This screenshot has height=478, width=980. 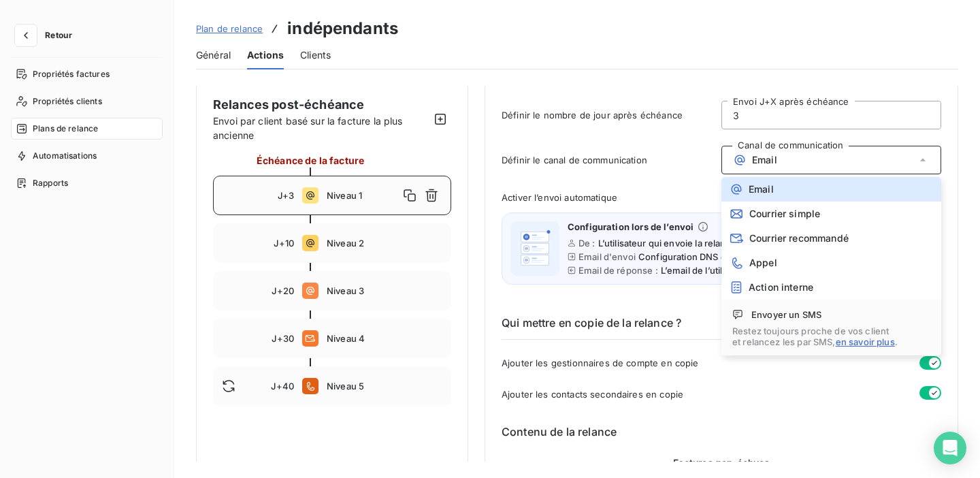 What do you see at coordinates (722, 463) in the screenshot?
I see `span: Factures non-échues` at bounding box center [722, 463].